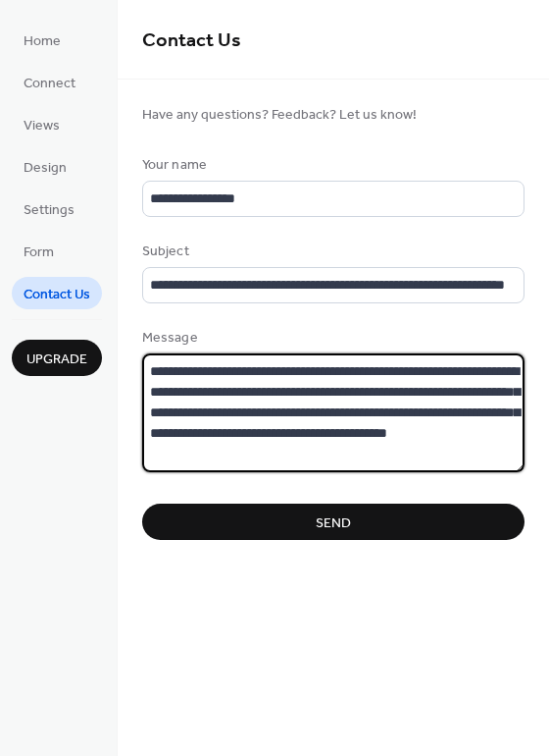 This screenshot has height=756, width=549. What do you see at coordinates (41, 124) in the screenshot?
I see `a: Views` at bounding box center [41, 124].